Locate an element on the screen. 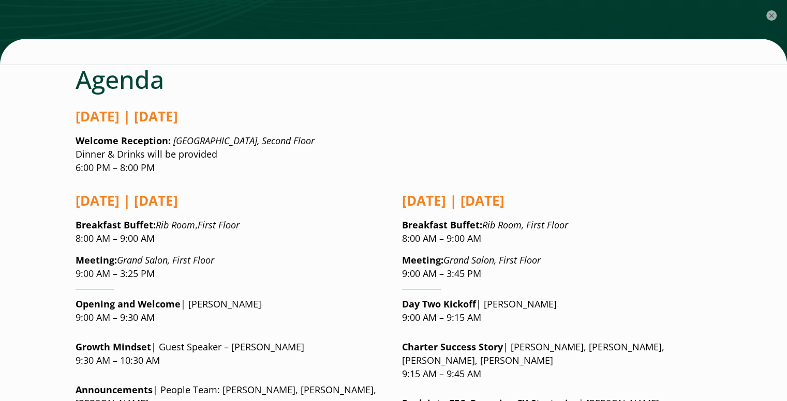 This screenshot has height=401, width=787. strong: Announcements is located at coordinates (114, 390).